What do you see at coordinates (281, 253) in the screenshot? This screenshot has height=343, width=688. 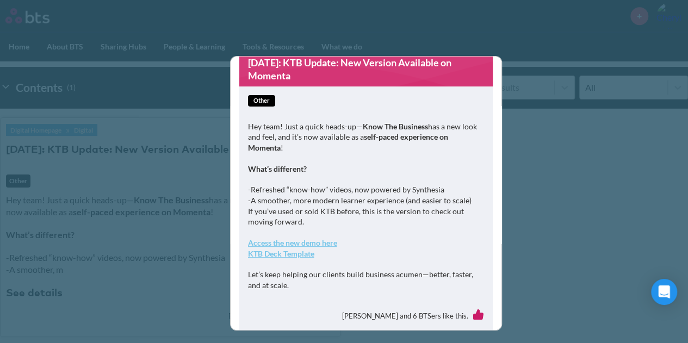 I see `strong: KTB Deck Template` at bounding box center [281, 253].